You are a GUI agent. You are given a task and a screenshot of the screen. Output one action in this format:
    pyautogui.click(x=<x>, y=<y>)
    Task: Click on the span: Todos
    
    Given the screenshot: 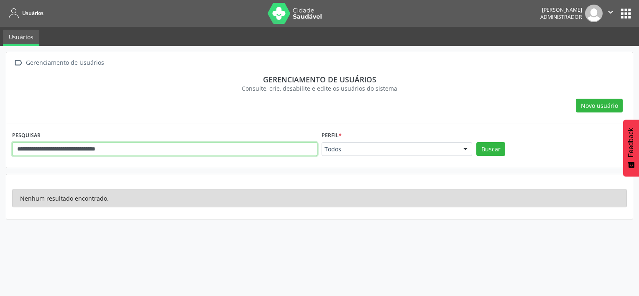 What is the action you would take?
    pyautogui.click(x=390, y=149)
    